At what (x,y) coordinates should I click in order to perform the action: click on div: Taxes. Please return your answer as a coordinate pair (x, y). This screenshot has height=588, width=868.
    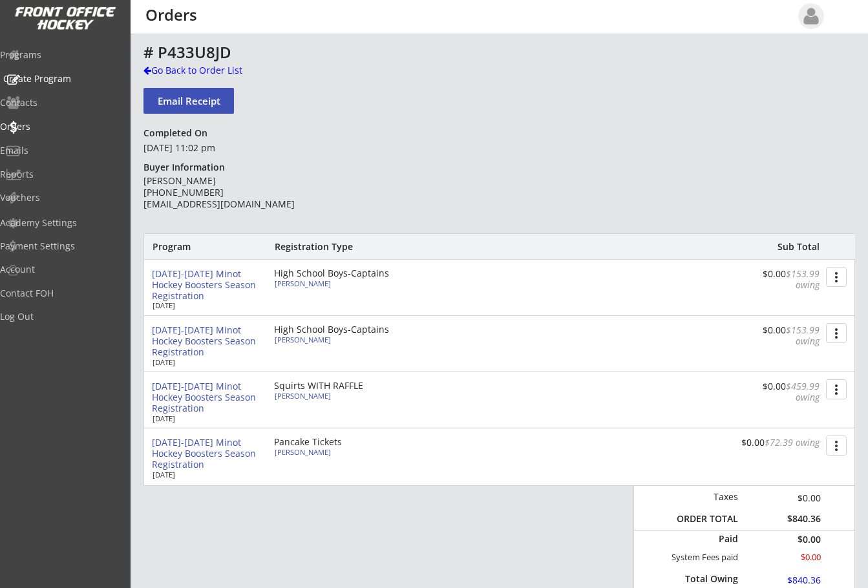
    Looking at the image, I should click on (704, 497).